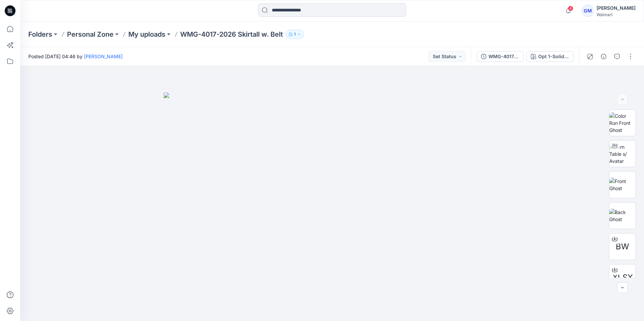  Describe the element at coordinates (232, 34) in the screenshot. I see `p: WMG-4017-2026 Skirtall w. Belt` at that location.